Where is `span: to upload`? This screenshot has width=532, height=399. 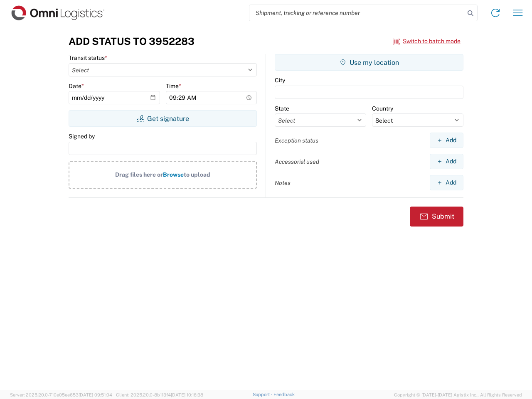 span: to upload is located at coordinates (197, 174).